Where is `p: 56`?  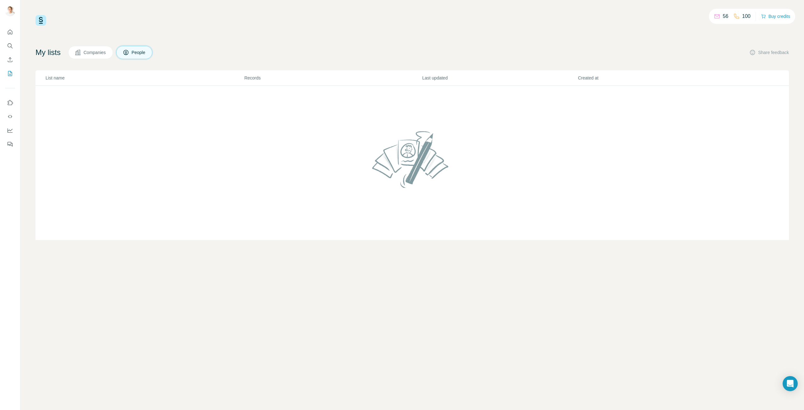 p: 56 is located at coordinates (726, 16).